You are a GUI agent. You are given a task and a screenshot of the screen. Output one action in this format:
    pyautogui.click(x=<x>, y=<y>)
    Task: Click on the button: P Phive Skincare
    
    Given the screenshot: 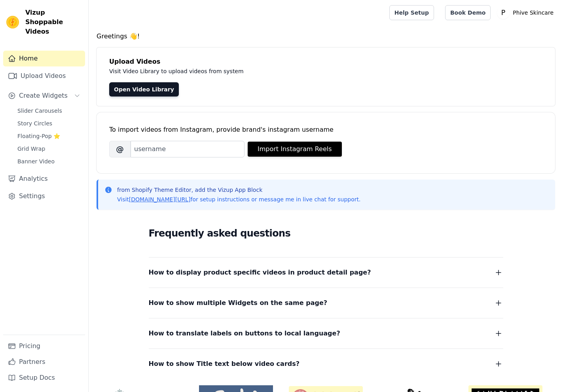 What is the action you would take?
    pyautogui.click(x=527, y=12)
    